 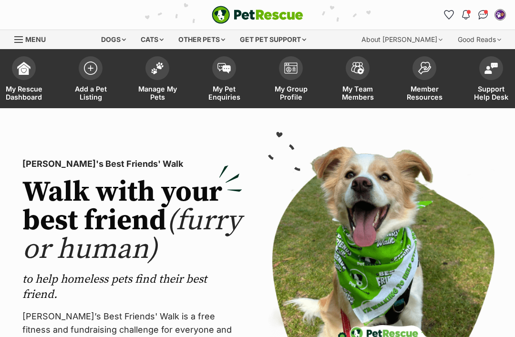 I want to click on img: group-profile-icon-3fa3cf56718a62981997c0bc7e787c4b2cf8bcc04b72c1350f741eb67cf2f40e.svg, so click(x=291, y=68).